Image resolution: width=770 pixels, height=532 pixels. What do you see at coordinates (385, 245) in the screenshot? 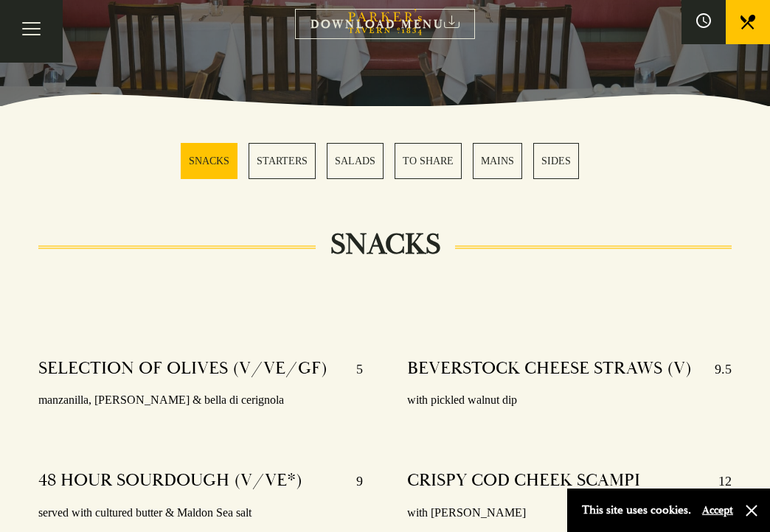
I see `h2: SNACKS` at bounding box center [385, 245].